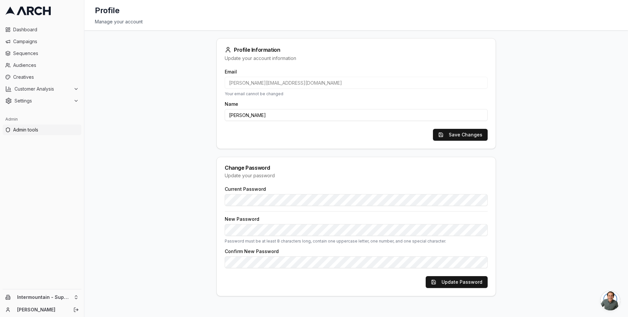  I want to click on a: Audiences, so click(42, 65).